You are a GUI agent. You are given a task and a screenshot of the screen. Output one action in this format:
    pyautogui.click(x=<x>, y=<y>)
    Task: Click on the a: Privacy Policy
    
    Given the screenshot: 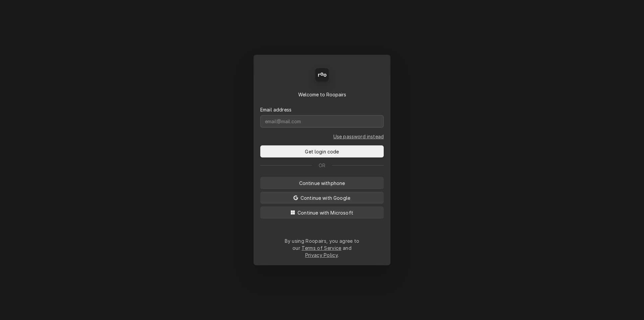 What is the action you would take?
    pyautogui.click(x=322, y=255)
    